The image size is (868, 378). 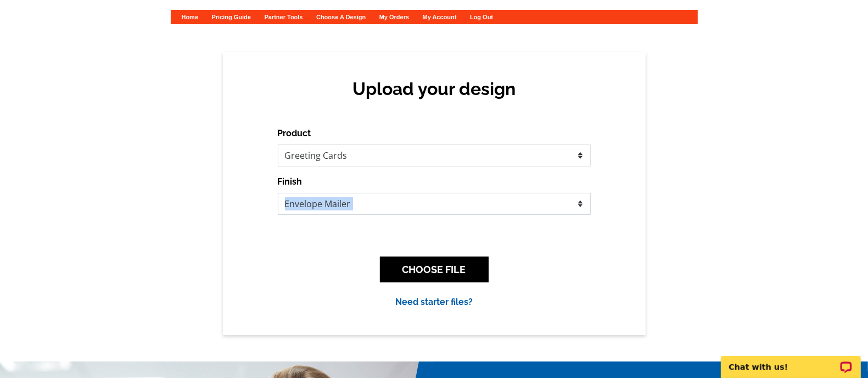 What do you see at coordinates (133, 24) in the screenshot?
I see `button: Open LiveChat chat widget` at bounding box center [133, 24].